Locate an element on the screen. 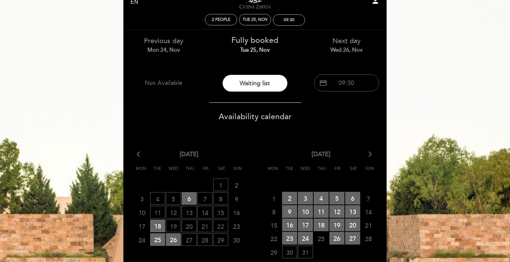  div: Next day is located at coordinates (346, 45).